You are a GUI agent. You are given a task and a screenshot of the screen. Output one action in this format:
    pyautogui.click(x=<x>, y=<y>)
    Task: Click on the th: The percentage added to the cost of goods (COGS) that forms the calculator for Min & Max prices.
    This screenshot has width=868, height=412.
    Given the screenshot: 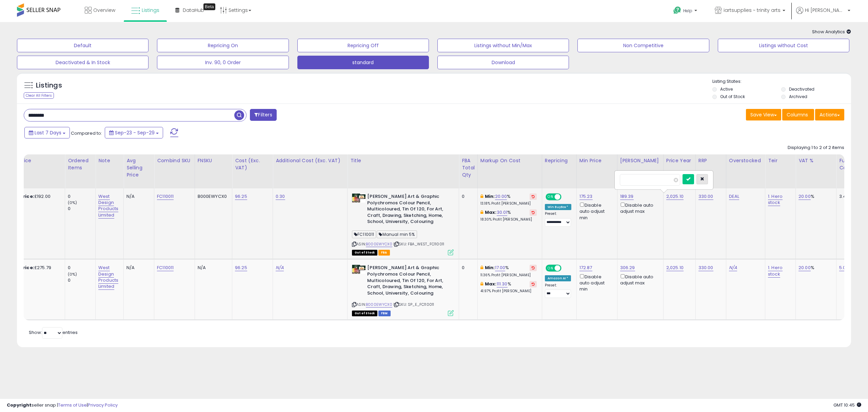 What is the action you would take?
    pyautogui.click(x=509, y=171)
    